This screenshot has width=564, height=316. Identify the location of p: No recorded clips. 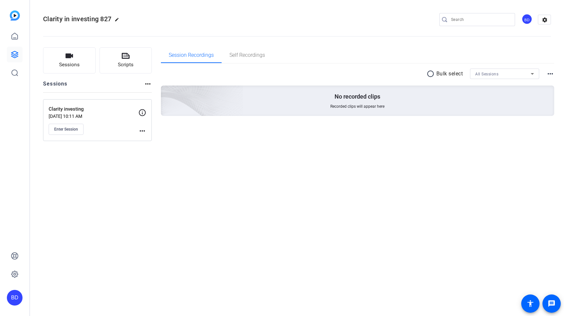
(357, 97).